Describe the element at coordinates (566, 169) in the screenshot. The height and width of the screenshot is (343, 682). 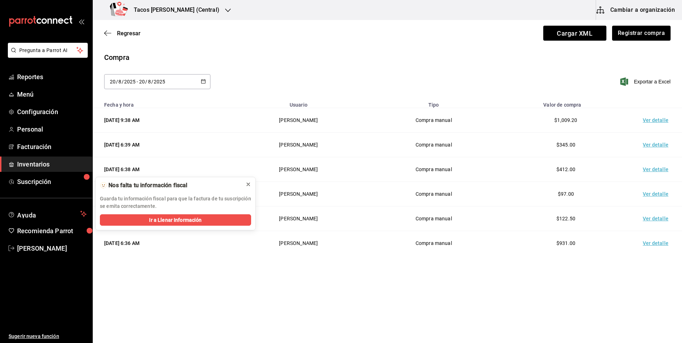
I see `span: $412.00` at that location.